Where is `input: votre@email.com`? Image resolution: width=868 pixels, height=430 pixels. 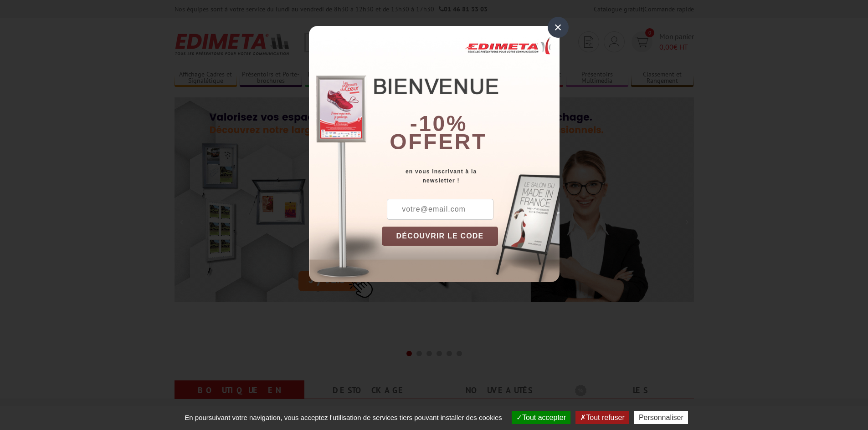
input: votre@email.com is located at coordinates (440, 209).